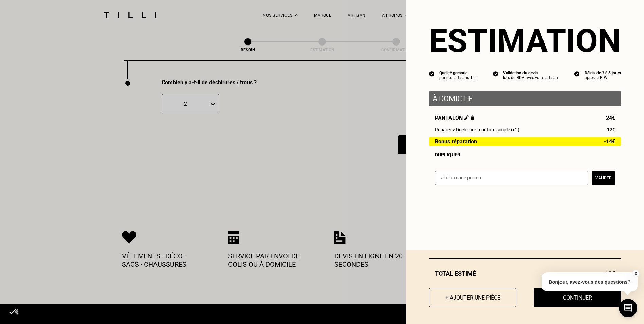 The height and width of the screenshot is (324, 644). What do you see at coordinates (531, 73) in the screenshot?
I see `div: Validation du devis` at bounding box center [531, 73].